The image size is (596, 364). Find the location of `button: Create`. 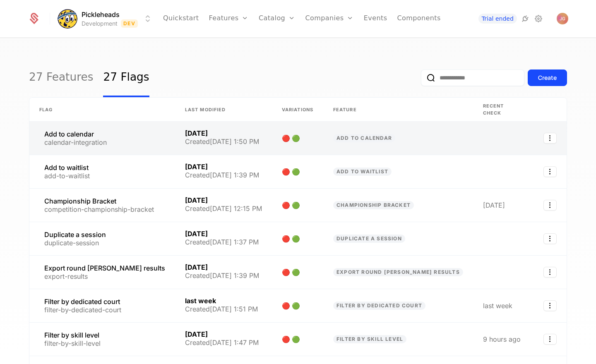

button: Create is located at coordinates (547, 77).